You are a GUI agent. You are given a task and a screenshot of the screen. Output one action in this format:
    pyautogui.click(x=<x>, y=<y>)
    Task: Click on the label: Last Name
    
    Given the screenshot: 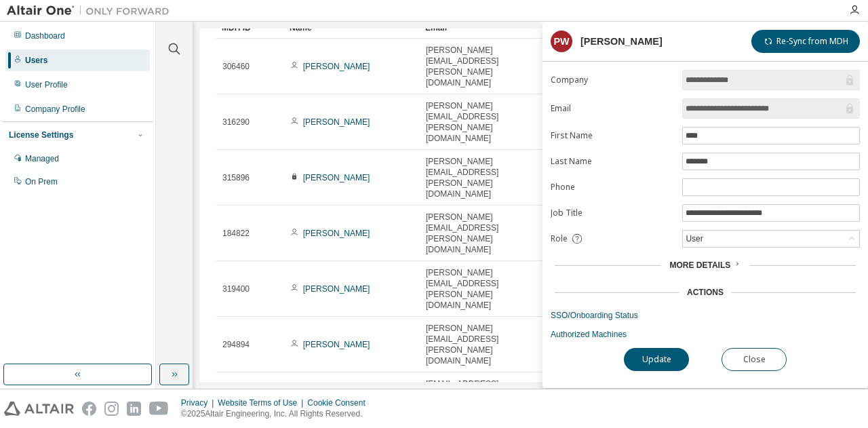 What is the action you would take?
    pyautogui.click(x=612, y=161)
    